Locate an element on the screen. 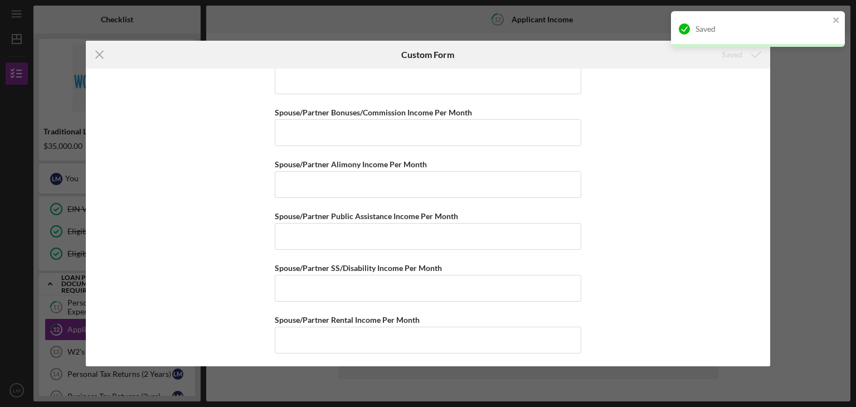 This screenshot has width=856, height=407. label: Spouse/Partner Rental Income Per Month is located at coordinates (347, 319).